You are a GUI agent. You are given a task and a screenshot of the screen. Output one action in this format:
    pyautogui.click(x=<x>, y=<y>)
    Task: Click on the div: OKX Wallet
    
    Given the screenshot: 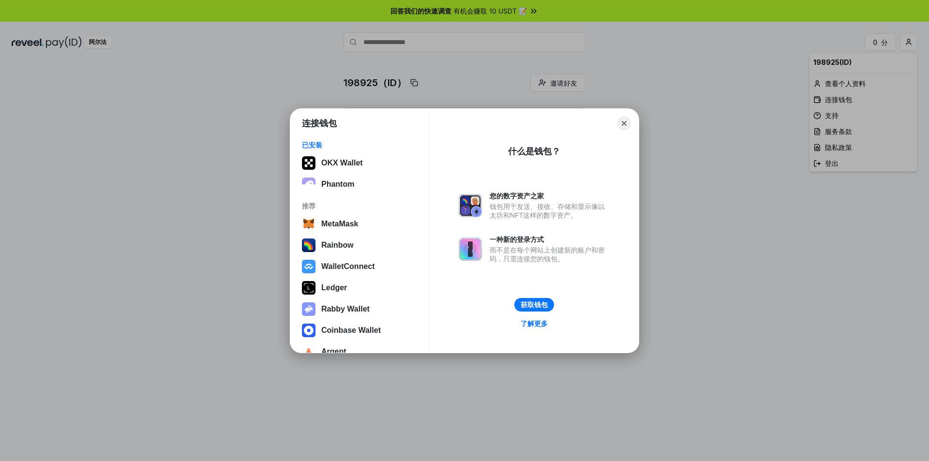 What is the action you would take?
    pyautogui.click(x=342, y=163)
    